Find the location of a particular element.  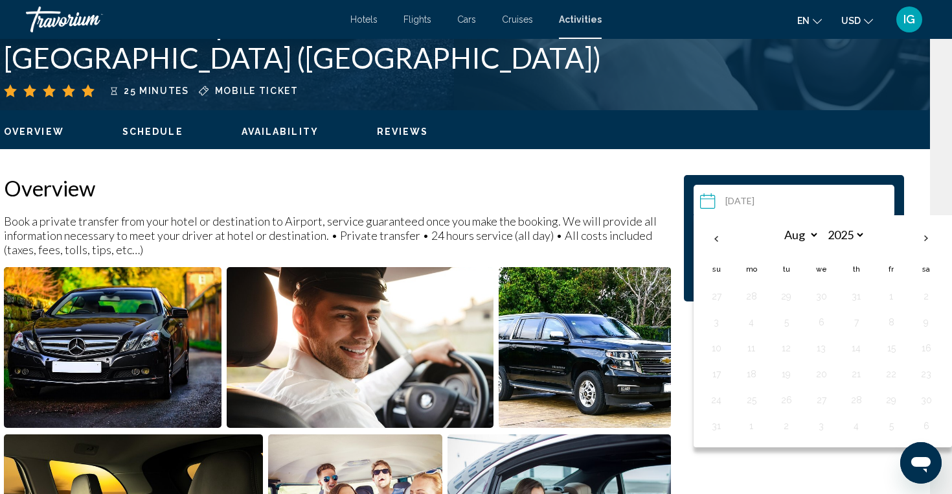

span: Cruises is located at coordinates (518, 19).